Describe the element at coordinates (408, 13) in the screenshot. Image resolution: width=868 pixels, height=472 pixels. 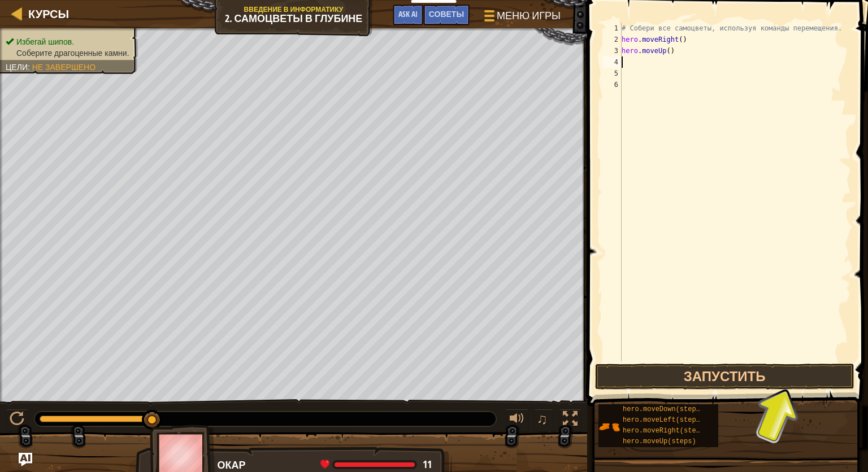
I see `span: Ask AI` at that location.